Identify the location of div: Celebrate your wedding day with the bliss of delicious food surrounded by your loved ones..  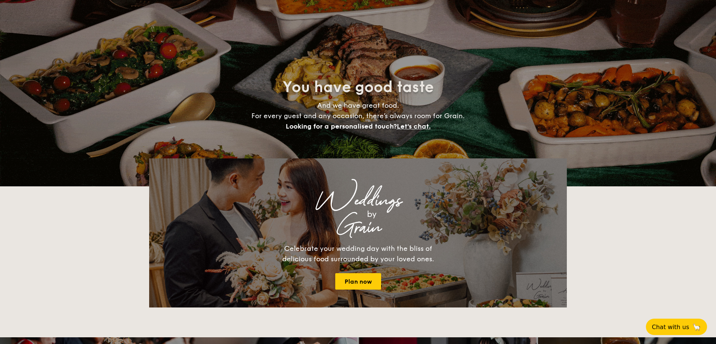
(358, 254).